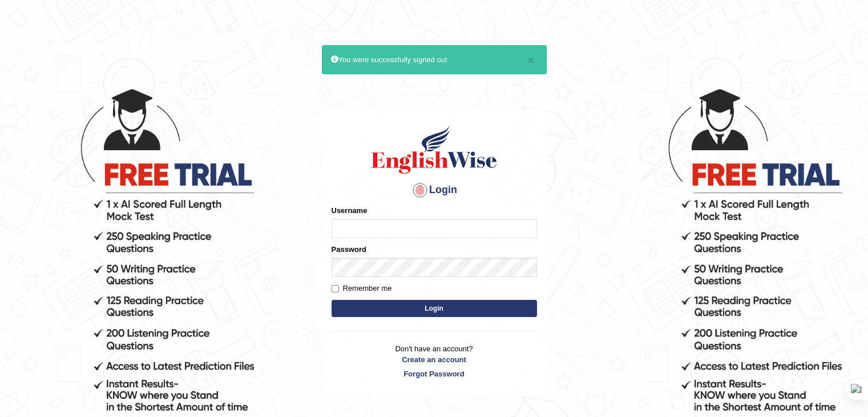  What do you see at coordinates (434, 373) in the screenshot?
I see `a: Forgot Password` at bounding box center [434, 373].